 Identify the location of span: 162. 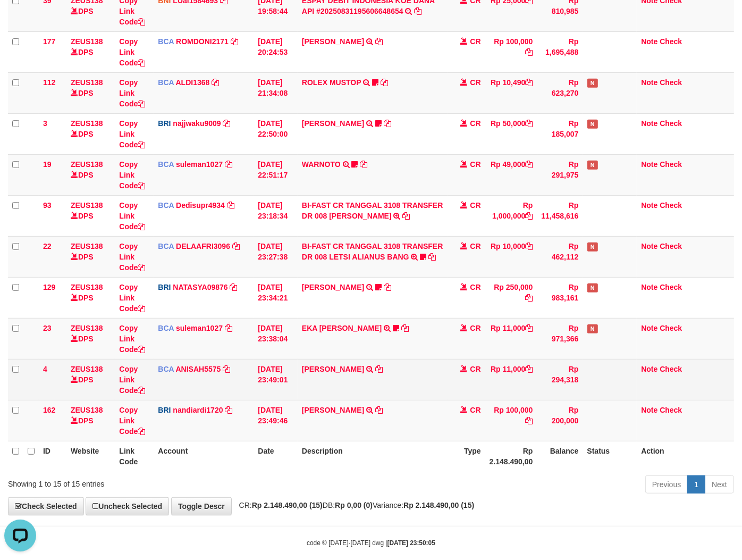
(49, 410).